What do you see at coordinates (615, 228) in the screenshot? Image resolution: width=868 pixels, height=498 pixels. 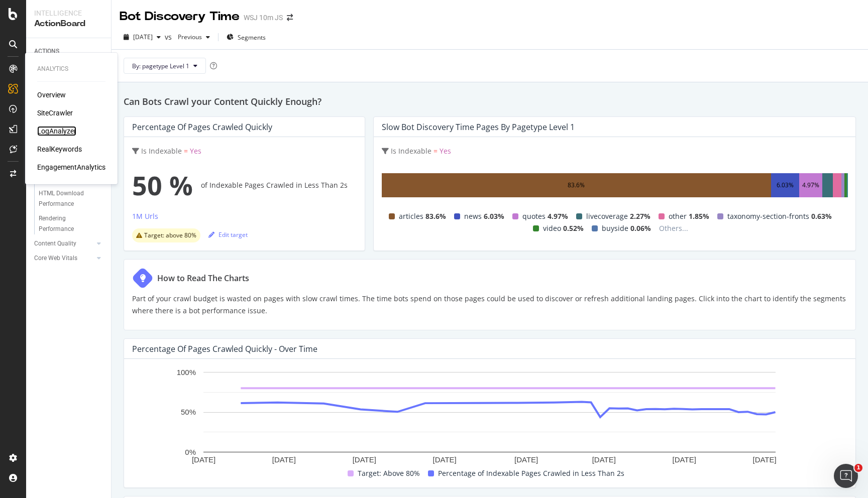 I see `span: buyside` at bounding box center [615, 228].